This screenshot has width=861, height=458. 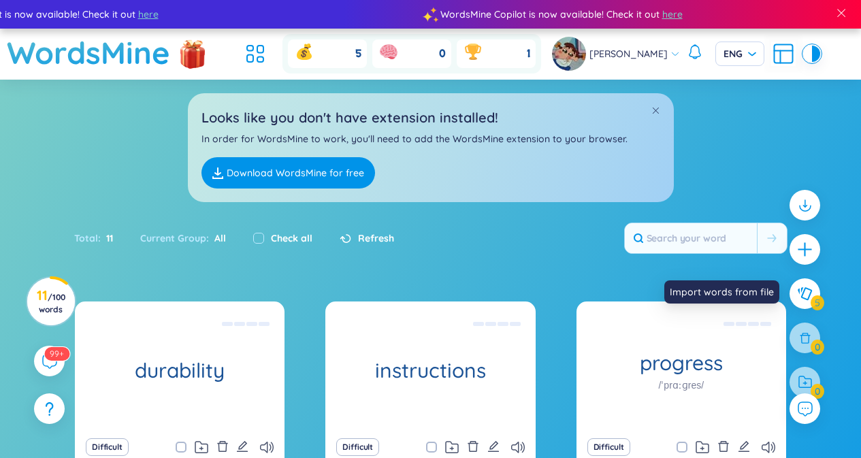 I want to click on label: Check all, so click(x=291, y=238).